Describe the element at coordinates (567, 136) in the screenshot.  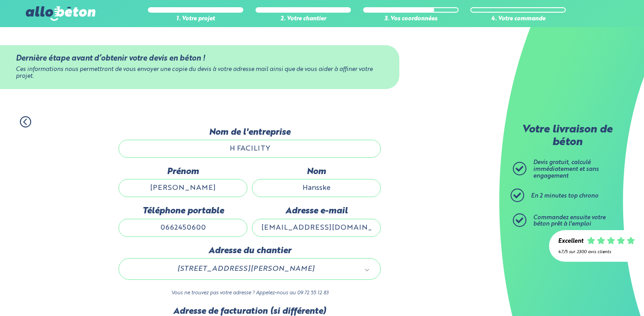
I see `p: Votre livraison de béton` at that location.